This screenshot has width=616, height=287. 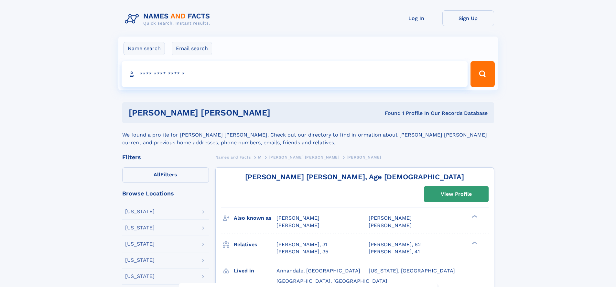 What do you see at coordinates (192, 49) in the screenshot?
I see `label: Email search` at bounding box center [192, 49].